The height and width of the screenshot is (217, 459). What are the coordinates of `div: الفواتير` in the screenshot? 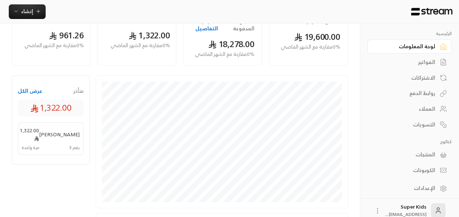 It's located at (406, 62).